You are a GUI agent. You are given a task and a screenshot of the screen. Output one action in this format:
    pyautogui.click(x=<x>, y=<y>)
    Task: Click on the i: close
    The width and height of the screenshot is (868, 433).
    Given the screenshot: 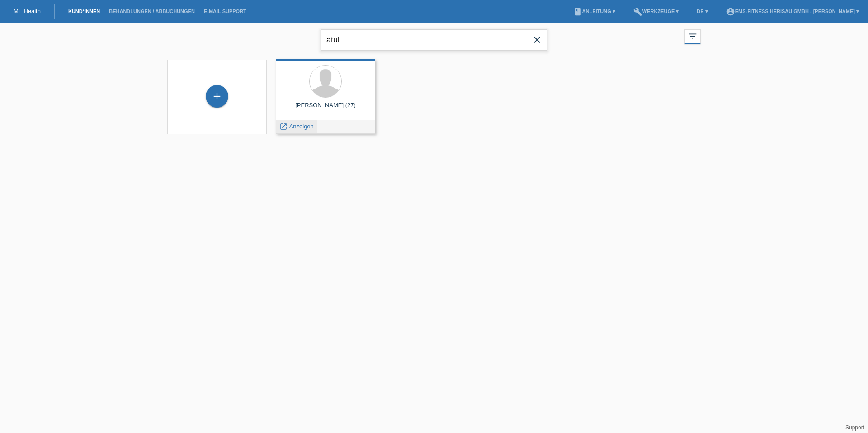 What is the action you would take?
    pyautogui.click(x=537, y=40)
    